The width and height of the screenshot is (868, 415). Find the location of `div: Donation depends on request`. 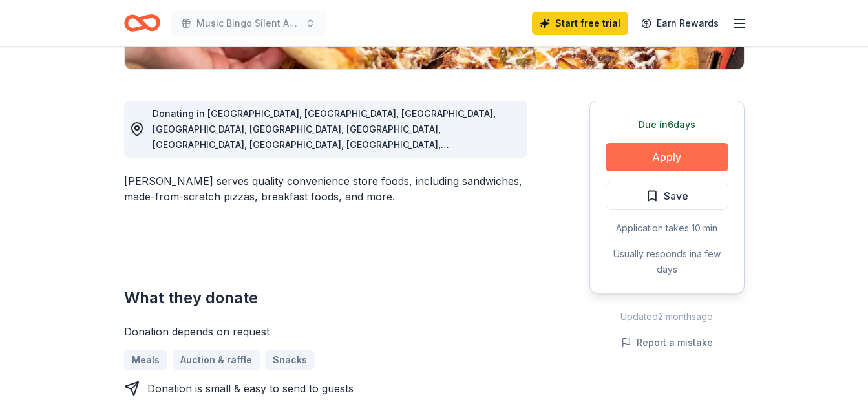

div: Donation depends on request is located at coordinates (326, 332).